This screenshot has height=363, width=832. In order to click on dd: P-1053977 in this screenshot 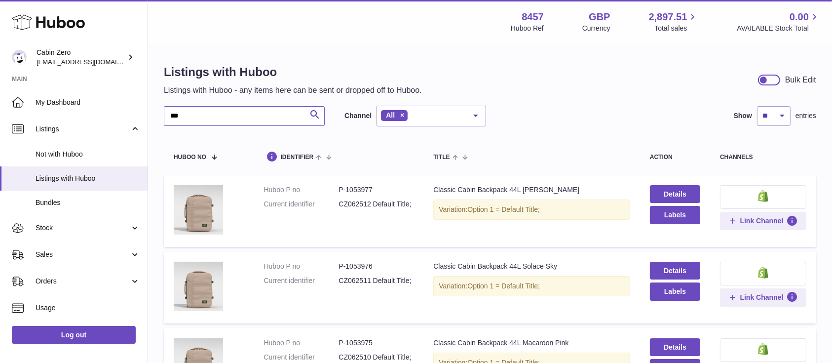, I will do `click(376, 189)`.